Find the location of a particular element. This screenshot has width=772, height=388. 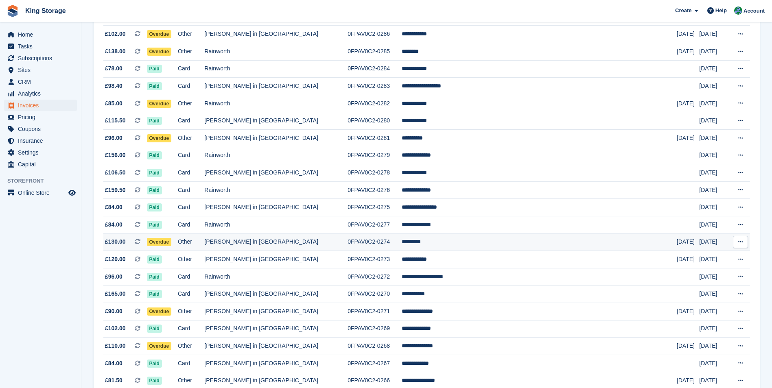

td: 0FPAV0C2-0273 is located at coordinates (374, 260).